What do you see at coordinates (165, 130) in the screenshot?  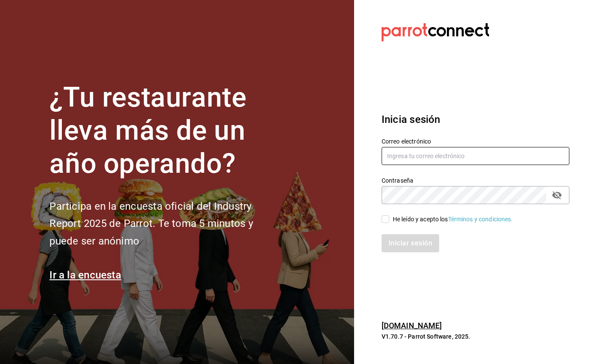 I see `h1: ¿Tu restaurante lleva más de un año operando?` at bounding box center [165, 130].